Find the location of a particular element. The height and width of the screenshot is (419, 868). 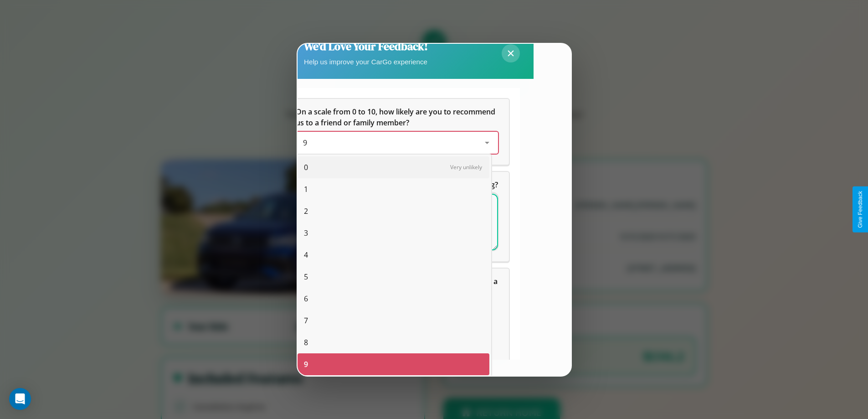

span: 6 is located at coordinates (306, 298).